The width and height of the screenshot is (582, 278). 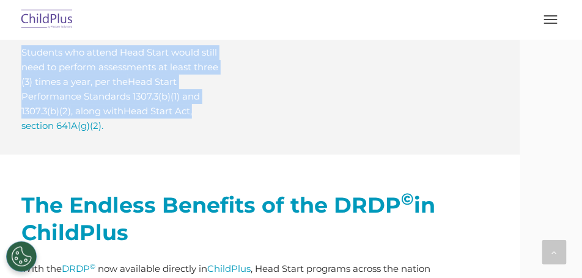 I want to click on div: Chat Widget, so click(x=551, y=249).